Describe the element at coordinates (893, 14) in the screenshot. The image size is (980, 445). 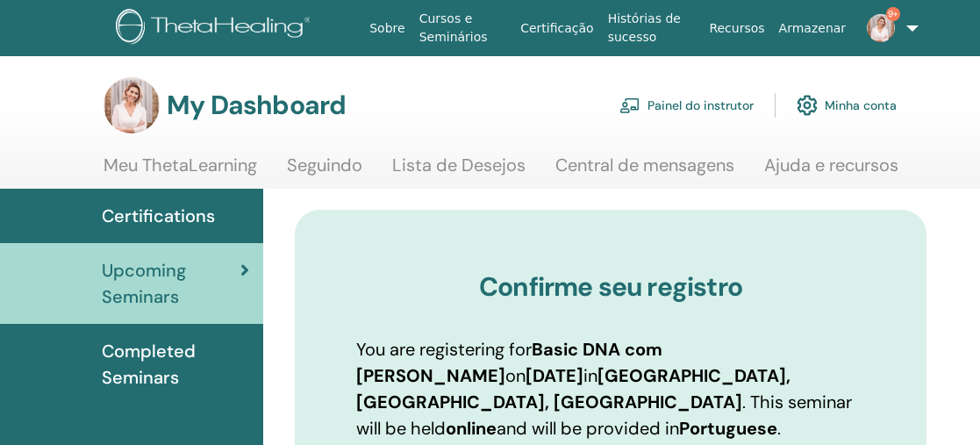
I see `span: 9+` at that location.